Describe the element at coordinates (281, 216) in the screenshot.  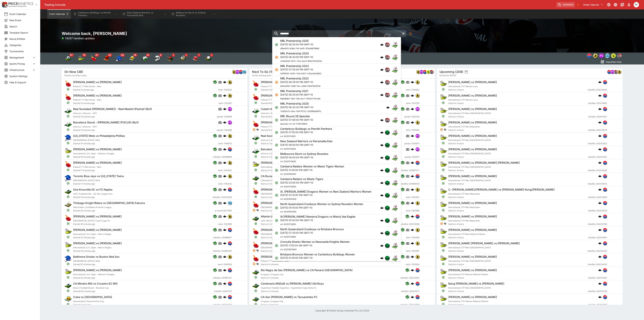
I see `h6: Atlanta United II vs Inter Miami II` at that location.